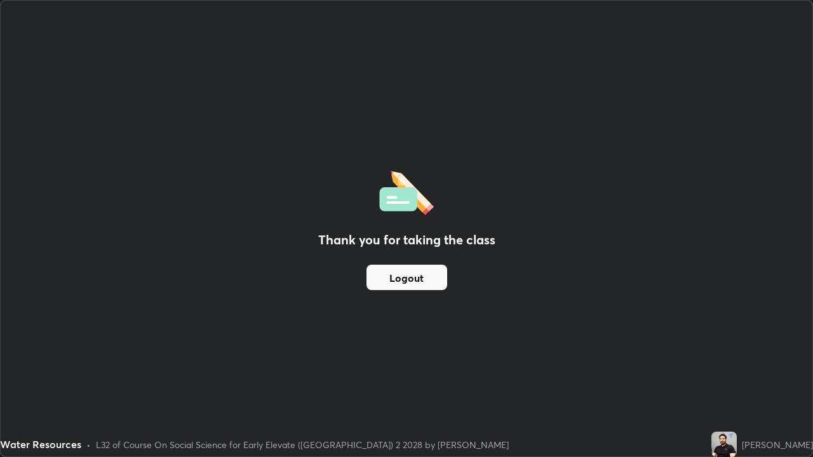 The width and height of the screenshot is (813, 457). I want to click on h2: Thank you for taking the class, so click(406, 240).